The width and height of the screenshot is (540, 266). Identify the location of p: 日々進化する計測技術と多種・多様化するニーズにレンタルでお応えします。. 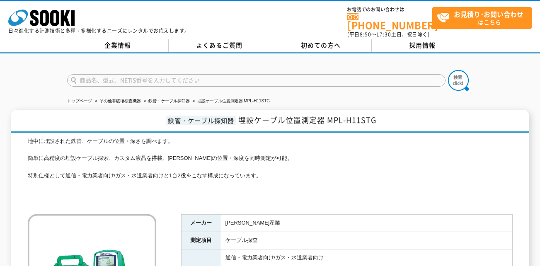
(99, 31).